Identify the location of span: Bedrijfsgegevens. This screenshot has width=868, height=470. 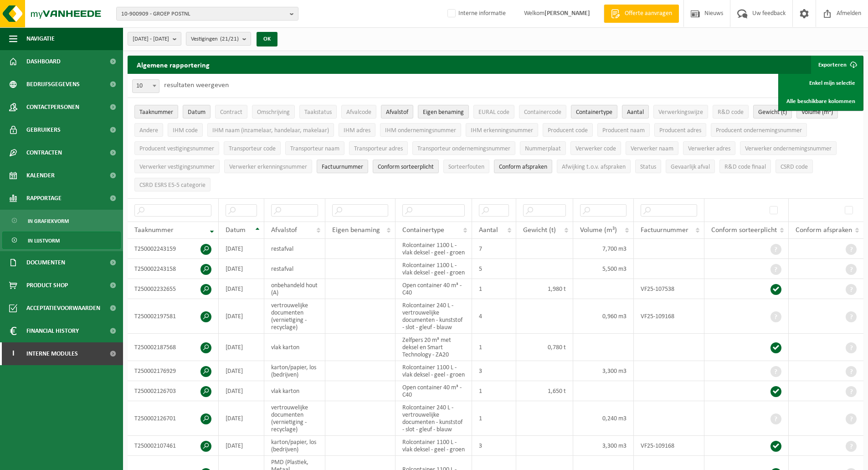
(53, 84).